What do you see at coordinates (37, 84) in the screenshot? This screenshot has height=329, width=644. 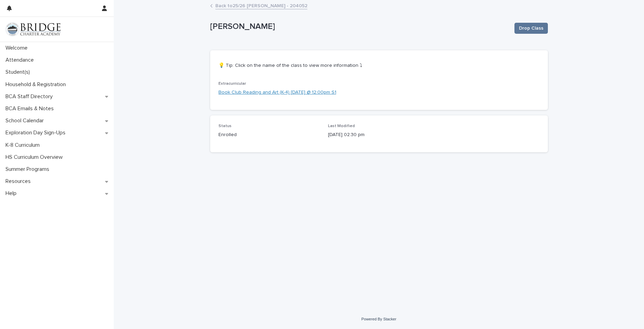 I see `p: Household & Registration` at bounding box center [37, 84].